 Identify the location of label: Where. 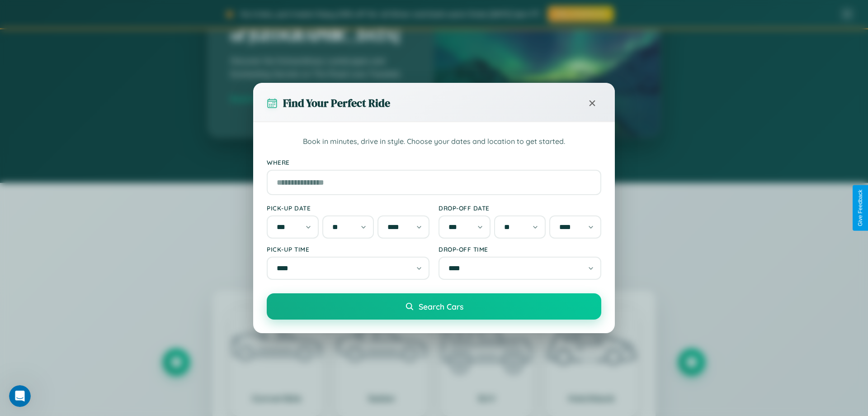
(434, 162).